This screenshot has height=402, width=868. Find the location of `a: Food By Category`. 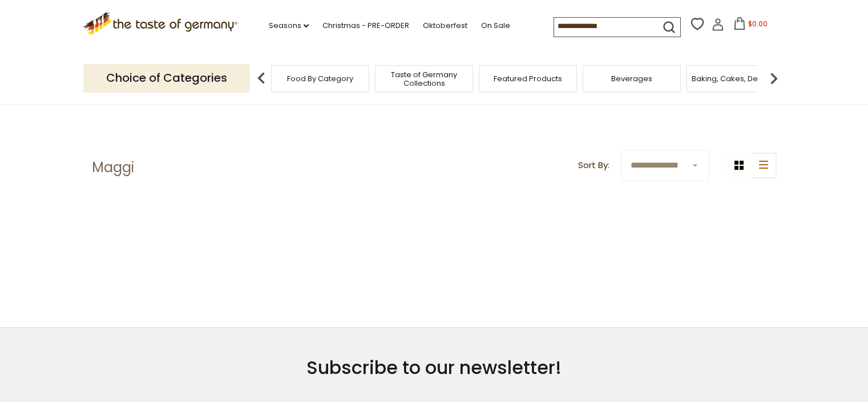

a: Food By Category is located at coordinates (320, 78).